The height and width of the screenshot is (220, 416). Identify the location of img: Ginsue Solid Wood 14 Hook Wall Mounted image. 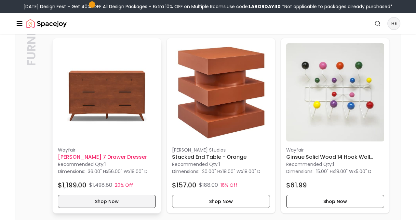
(335, 92).